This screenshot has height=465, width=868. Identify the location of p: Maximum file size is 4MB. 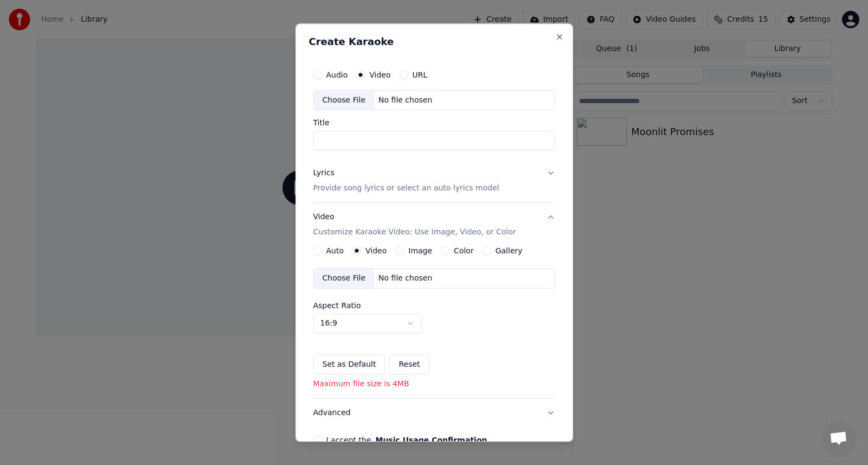
(434, 384).